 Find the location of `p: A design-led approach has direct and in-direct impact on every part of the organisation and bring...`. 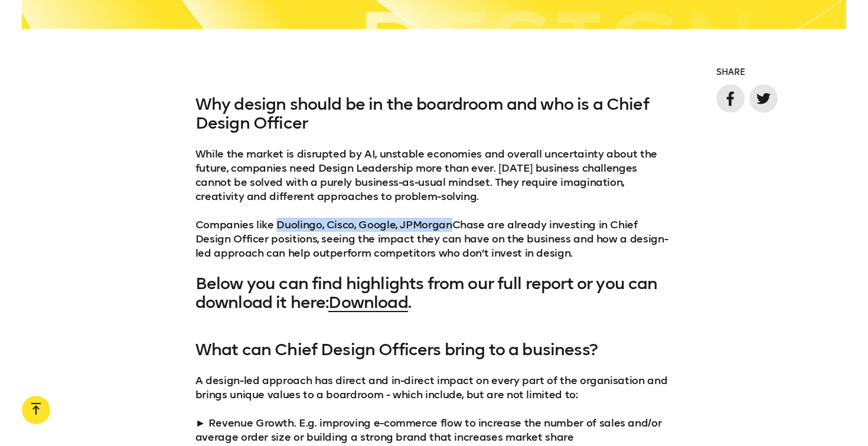

p: A design-led approach has direct and in-direct impact on every part of the organisation and bring... is located at coordinates (434, 388).